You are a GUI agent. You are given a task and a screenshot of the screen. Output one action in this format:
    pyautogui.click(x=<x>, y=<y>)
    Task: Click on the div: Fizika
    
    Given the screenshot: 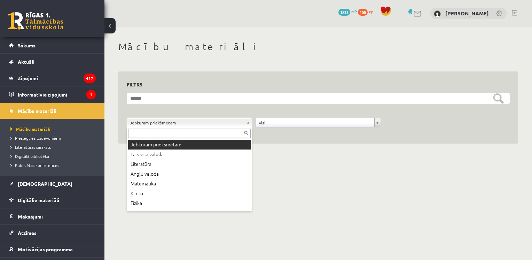 What is the action you would take?
    pyautogui.click(x=189, y=203)
    